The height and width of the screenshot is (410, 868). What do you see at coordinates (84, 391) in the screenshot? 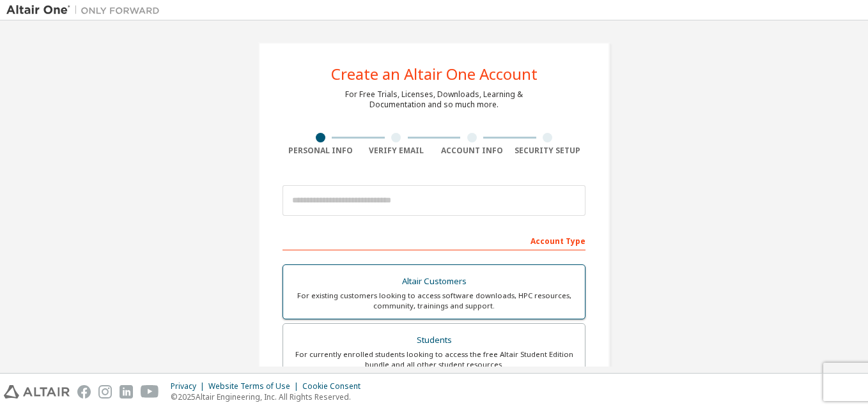
I see `img: facebook.svg` at bounding box center [84, 391].